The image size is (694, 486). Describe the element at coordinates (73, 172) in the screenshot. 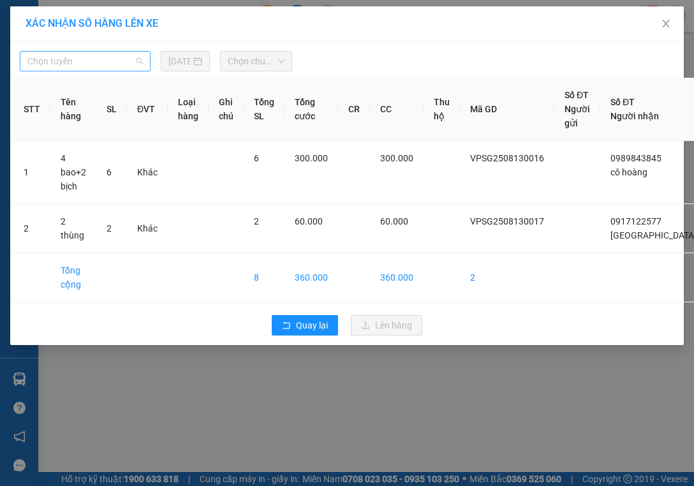

I see `td: 4 bao+2 bịch` at that location.